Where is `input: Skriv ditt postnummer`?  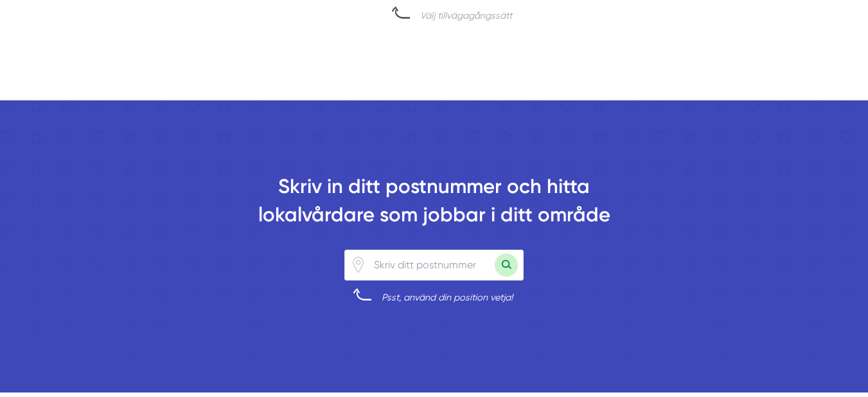 input: Skriv ditt postnummer is located at coordinates (431, 265).